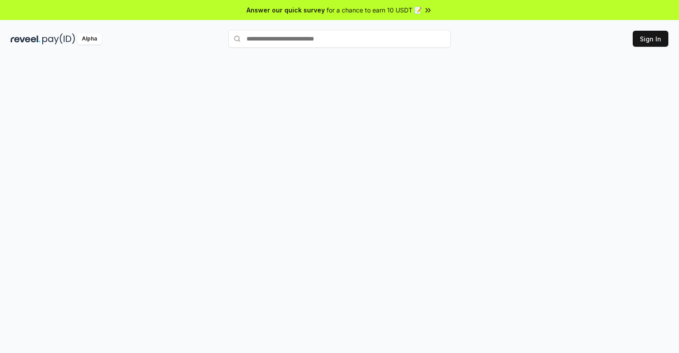 The width and height of the screenshot is (679, 353). Describe the element at coordinates (59, 39) in the screenshot. I see `img: pay_id` at that location.